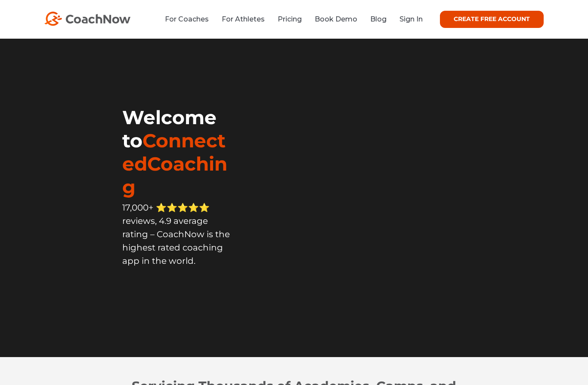 The image size is (588, 385). Describe the element at coordinates (336, 19) in the screenshot. I see `a: Book Demo` at that location.